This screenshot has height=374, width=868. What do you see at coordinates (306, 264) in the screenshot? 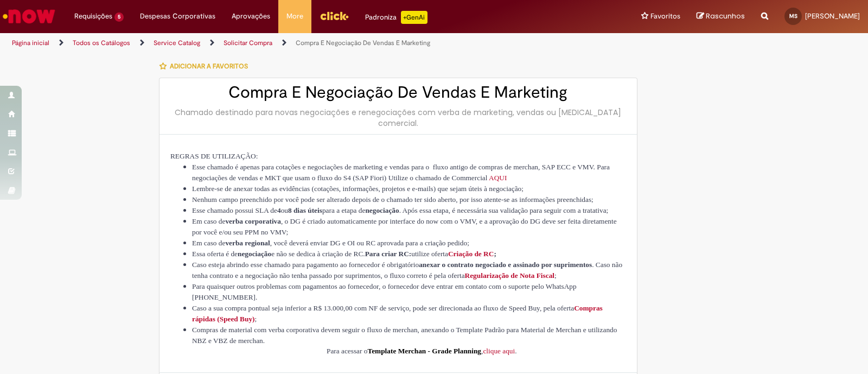
I see `span: Caso esteja abrindo esse chamado para pagamento ao fornecedor é obrigatório` at bounding box center [306, 264].